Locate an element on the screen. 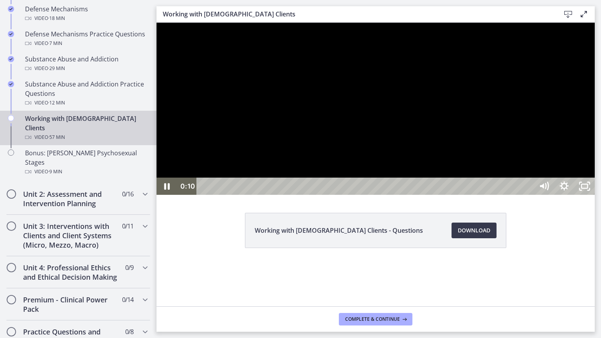 The image size is (601, 338). h2: Unit 4: Professional Ethics and Ethical Decision Making is located at coordinates (71, 272).